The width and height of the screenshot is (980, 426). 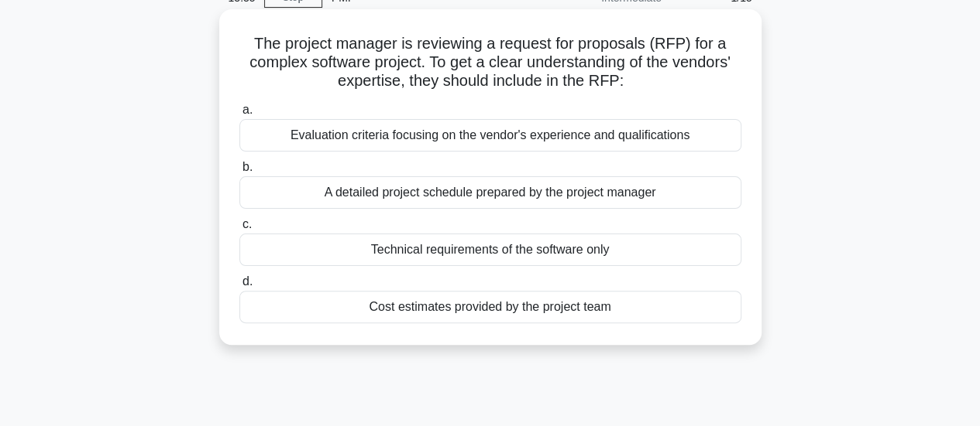 What do you see at coordinates (490, 136) in the screenshot?
I see `div: Evaluation criteria focusing on the vendor's experience and qualifications` at bounding box center [490, 136].